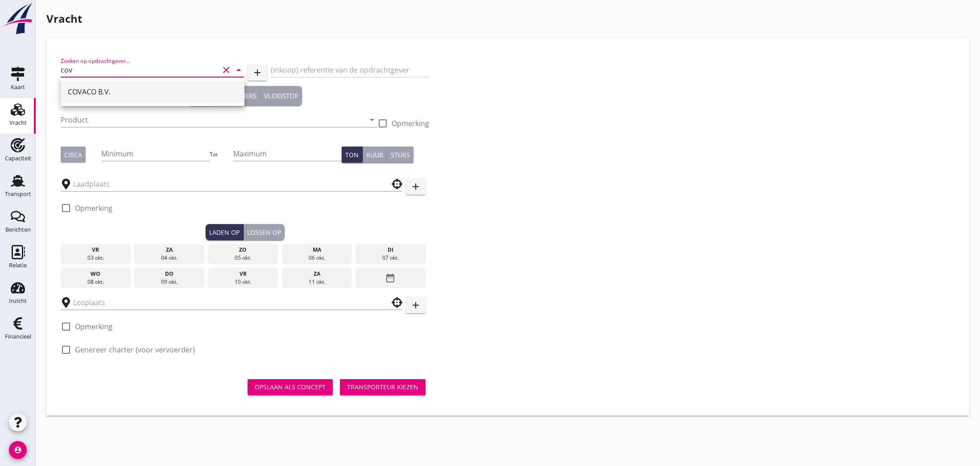  I want to click on button: Lossen op, so click(264, 232).